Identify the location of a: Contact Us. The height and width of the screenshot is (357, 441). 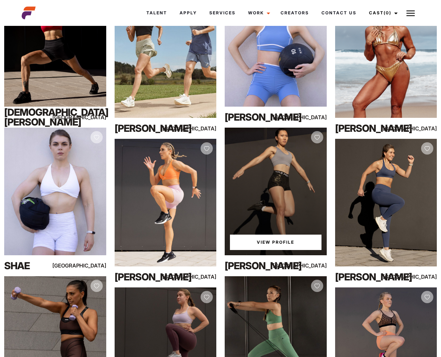
(339, 13).